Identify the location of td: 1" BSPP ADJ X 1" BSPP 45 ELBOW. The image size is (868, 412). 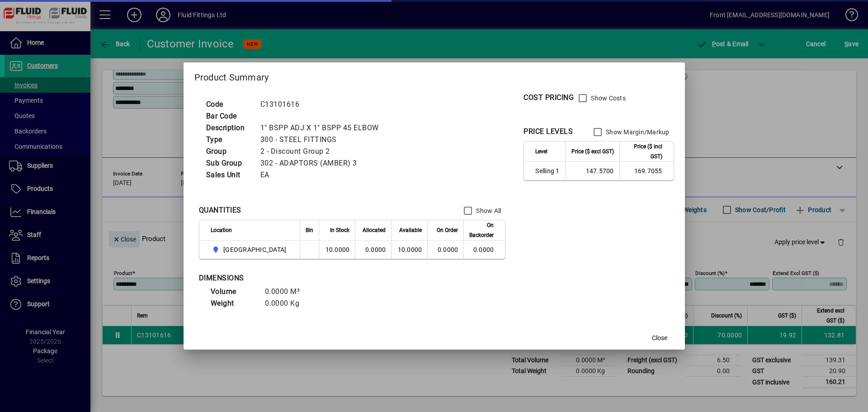
(323, 128).